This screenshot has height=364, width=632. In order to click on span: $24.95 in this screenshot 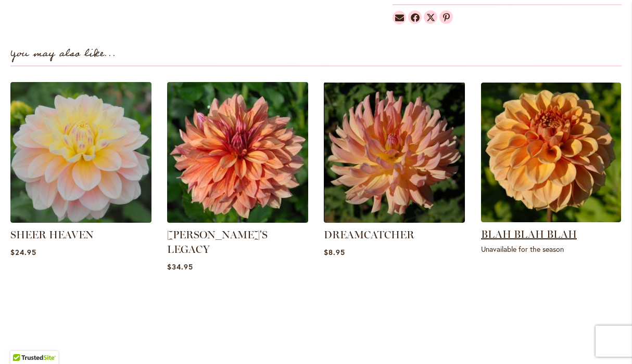, I will do `click(23, 252)`.